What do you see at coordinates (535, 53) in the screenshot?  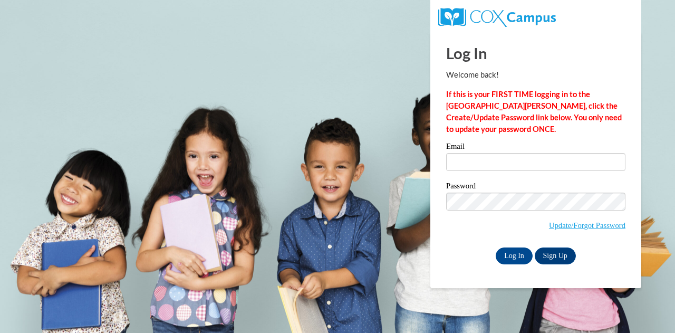 I see `h1: Log In` at bounding box center [535, 53].